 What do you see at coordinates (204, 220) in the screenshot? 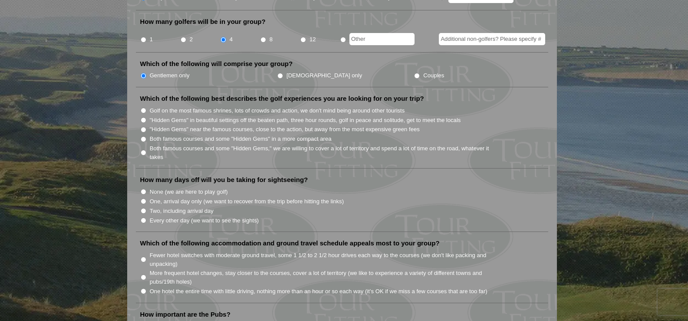
I see `label: Every other day (we want to see the sights)` at bounding box center [204, 220].